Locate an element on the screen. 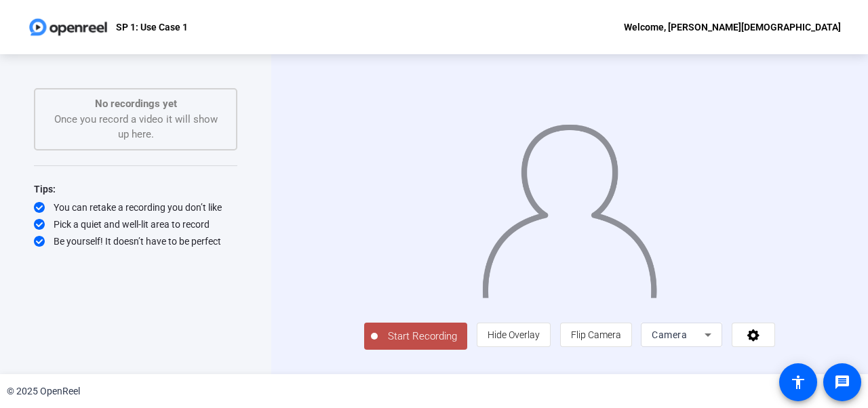 The width and height of the screenshot is (868, 408). button: Start Recording is located at coordinates (416, 336).